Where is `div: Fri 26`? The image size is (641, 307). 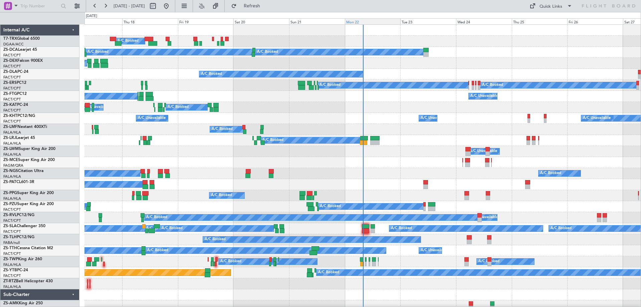
div: Fri 26 is located at coordinates (595, 21).